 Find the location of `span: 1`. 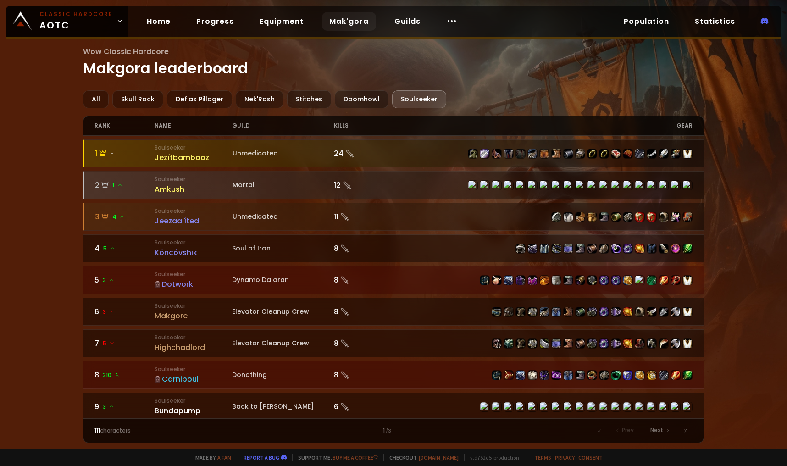

span: 1 is located at coordinates (117, 185).